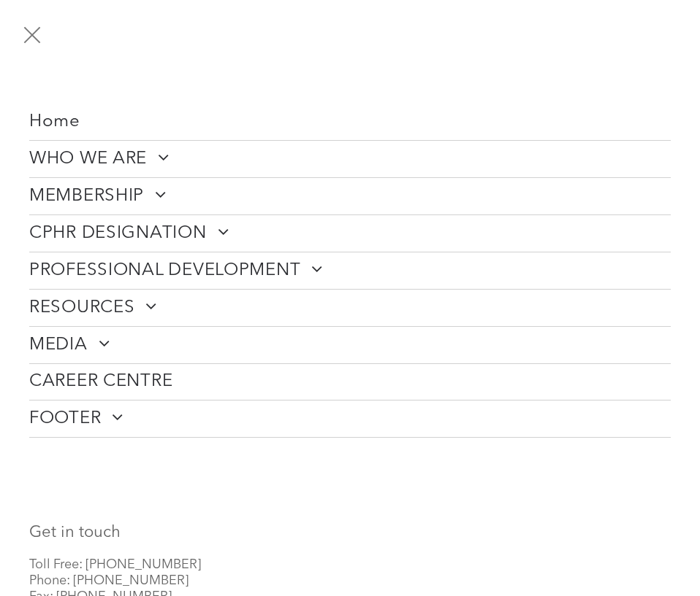 Image resolution: width=700 pixels, height=596 pixels. Describe the element at coordinates (350, 122) in the screenshot. I see `a: Home` at that location.